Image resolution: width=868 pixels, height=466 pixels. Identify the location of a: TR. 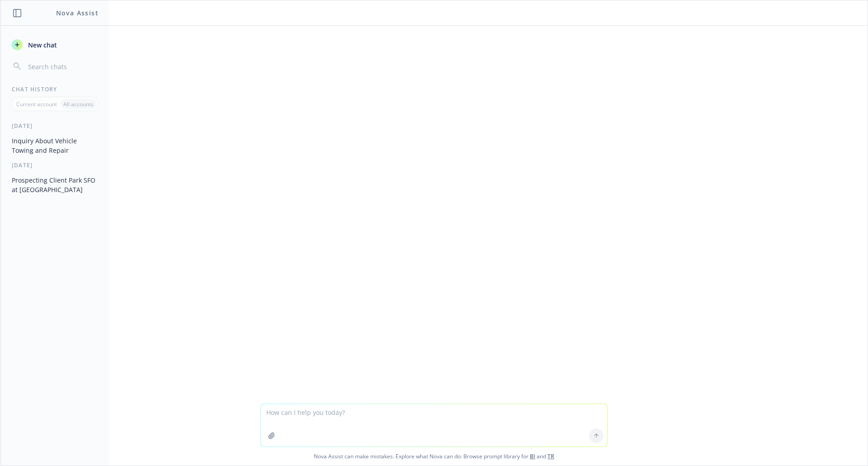
(551, 457).